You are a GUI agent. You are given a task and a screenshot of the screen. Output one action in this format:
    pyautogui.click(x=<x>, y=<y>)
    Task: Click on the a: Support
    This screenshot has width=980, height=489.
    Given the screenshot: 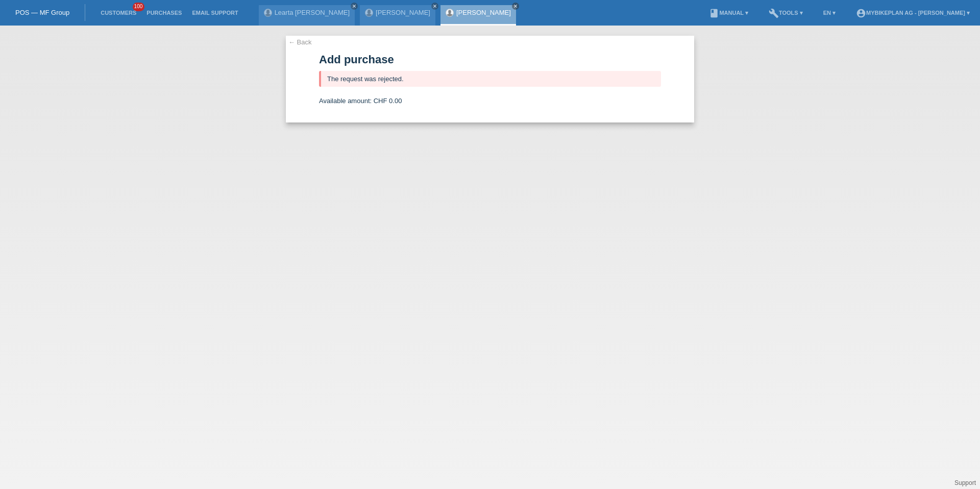 What is the action you would take?
    pyautogui.click(x=966, y=483)
    